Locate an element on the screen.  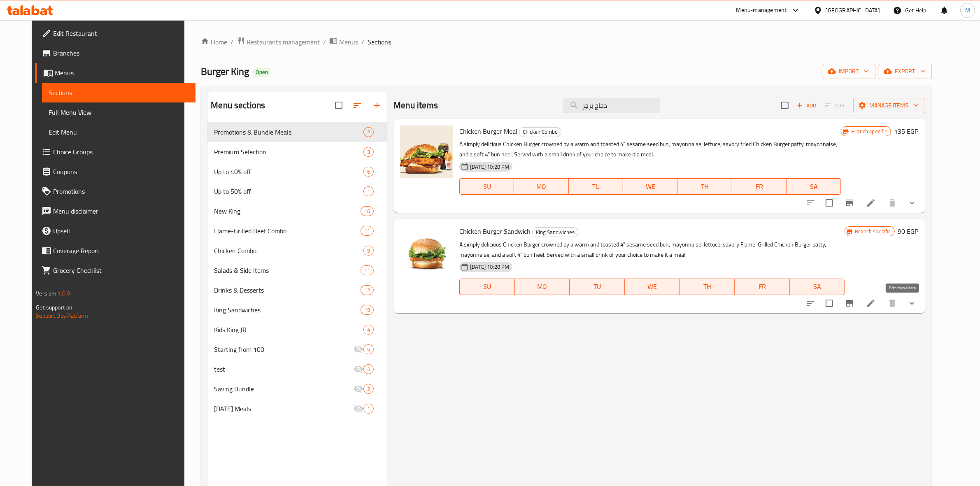
span: Grocery Checklist is located at coordinates (121, 271).